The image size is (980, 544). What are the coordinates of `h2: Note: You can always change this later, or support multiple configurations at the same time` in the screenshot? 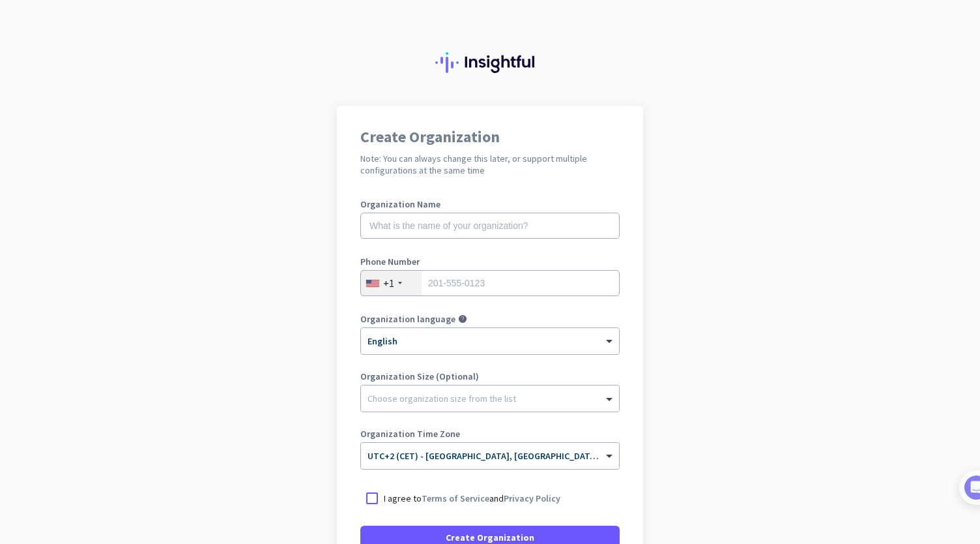 It's located at (490, 164).